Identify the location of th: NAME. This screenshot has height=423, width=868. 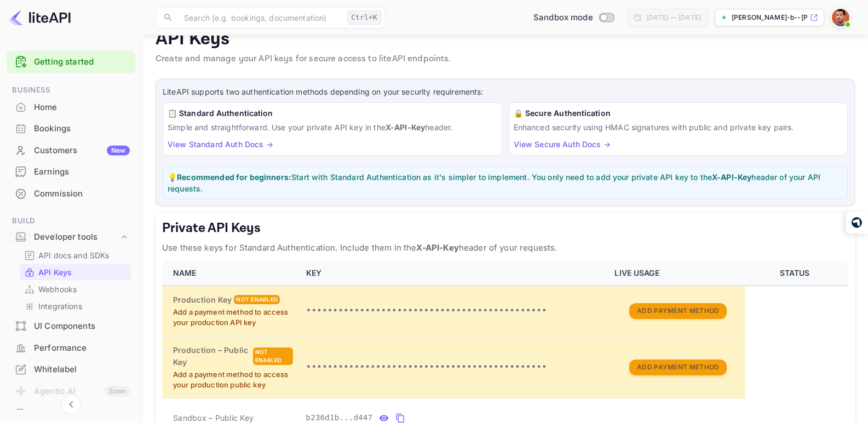
(231, 273).